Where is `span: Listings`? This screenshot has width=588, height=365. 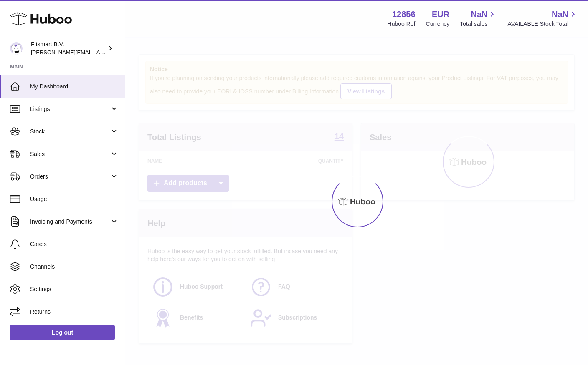 span: Listings is located at coordinates (70, 109).